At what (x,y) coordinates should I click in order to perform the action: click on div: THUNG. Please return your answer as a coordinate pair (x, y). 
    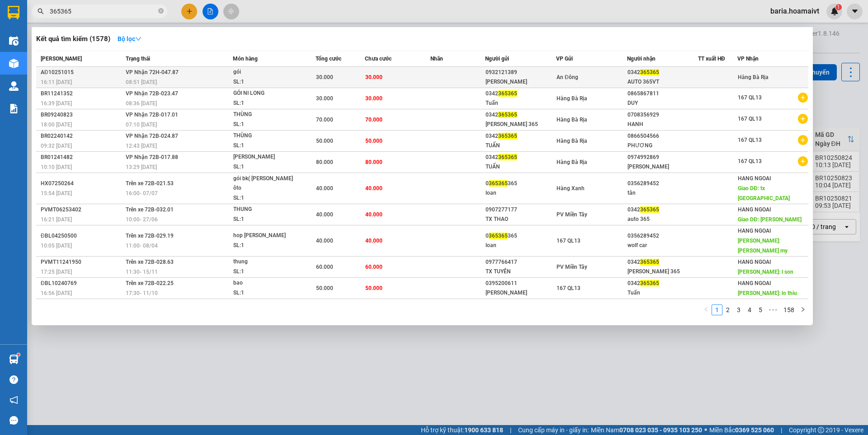
    Looking at the image, I should click on (267, 210).